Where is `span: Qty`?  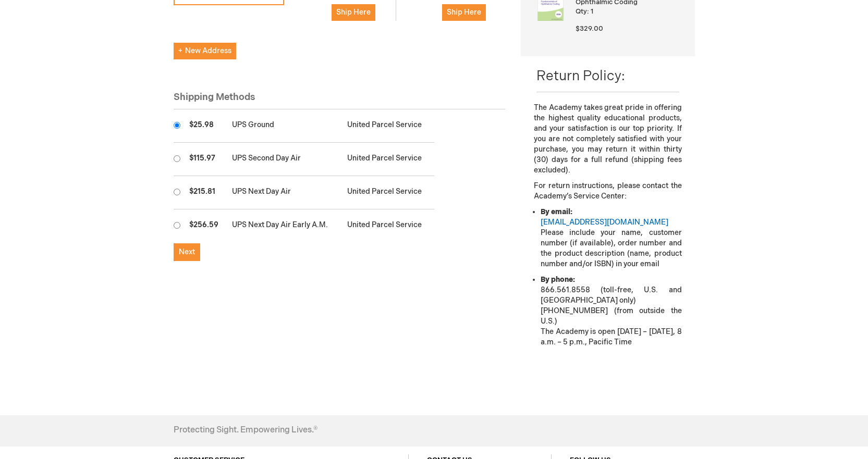 span: Qty is located at coordinates (581, 11).